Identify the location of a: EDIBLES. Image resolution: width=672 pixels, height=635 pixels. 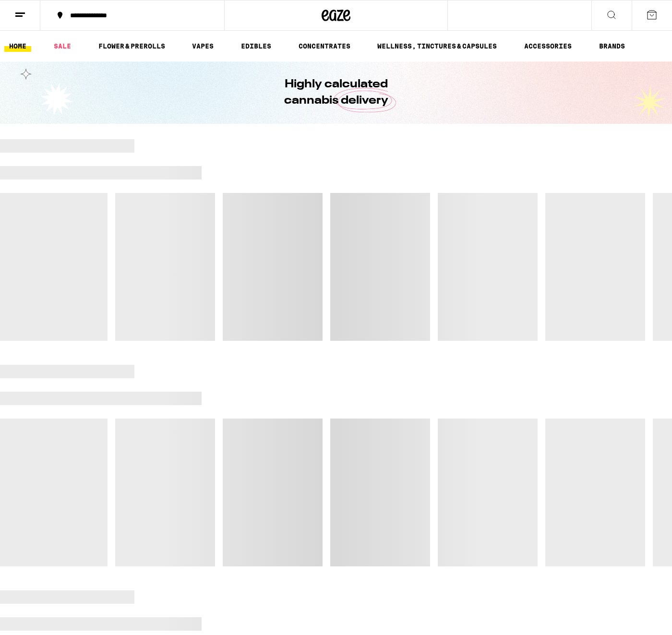
(256, 46).